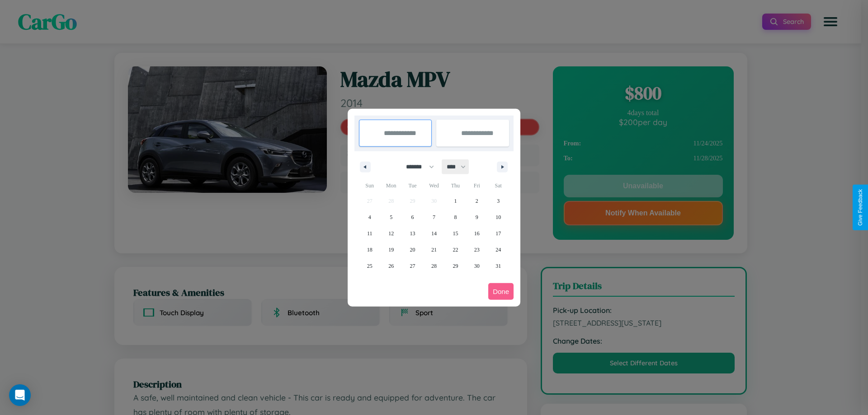 The image size is (868, 415). Describe the element at coordinates (370, 233) in the screenshot. I see `span: 11` at that location.